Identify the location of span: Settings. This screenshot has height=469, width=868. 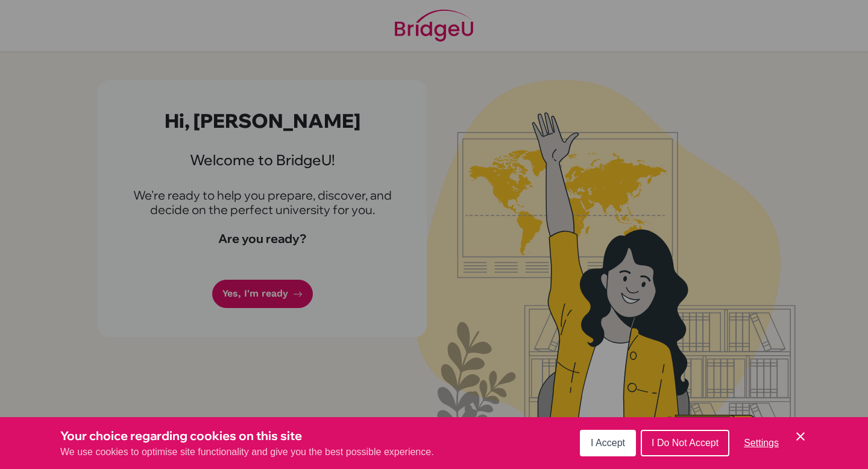
(761, 443).